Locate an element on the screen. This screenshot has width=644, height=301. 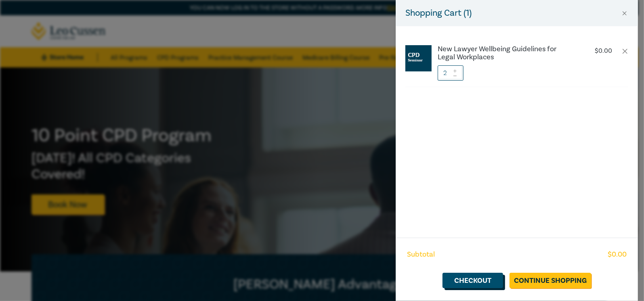
h5: Shopping Cart ( 1 ) is located at coordinates (438, 13).